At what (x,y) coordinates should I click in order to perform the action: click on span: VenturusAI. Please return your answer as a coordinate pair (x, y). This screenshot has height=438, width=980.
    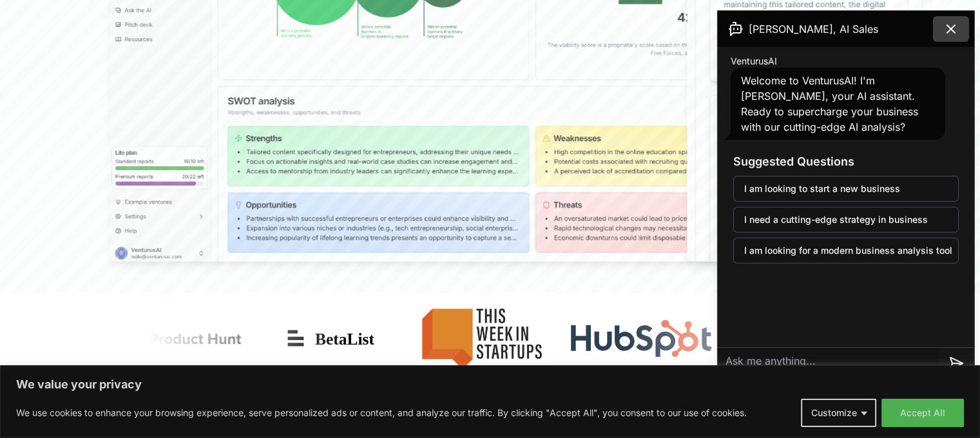
    Looking at the image, I should click on (754, 61).